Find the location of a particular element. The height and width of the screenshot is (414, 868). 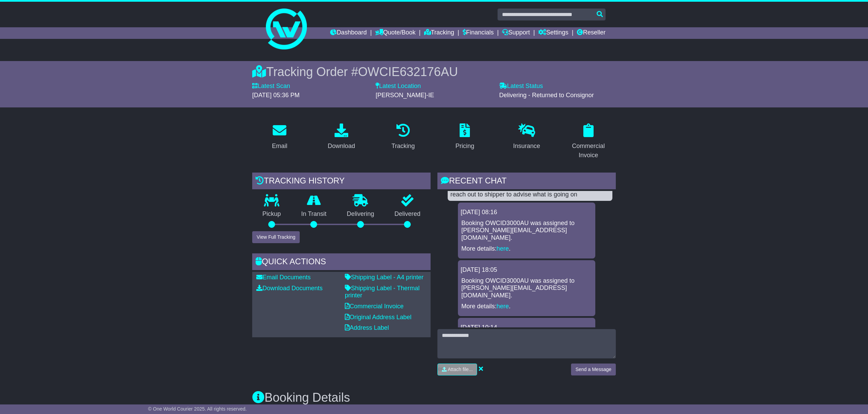

div: RECENT CHAT is located at coordinates (526, 182).